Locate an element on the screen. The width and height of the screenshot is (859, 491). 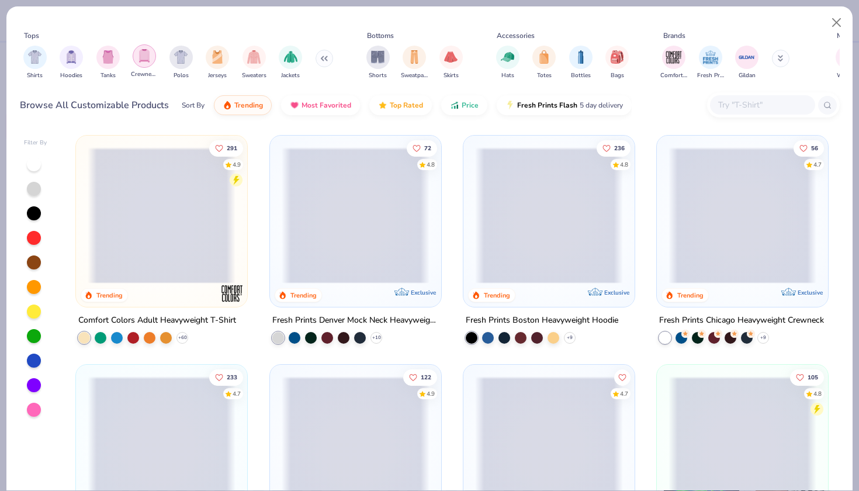
div: filter for Shirts is located at coordinates (35, 63).